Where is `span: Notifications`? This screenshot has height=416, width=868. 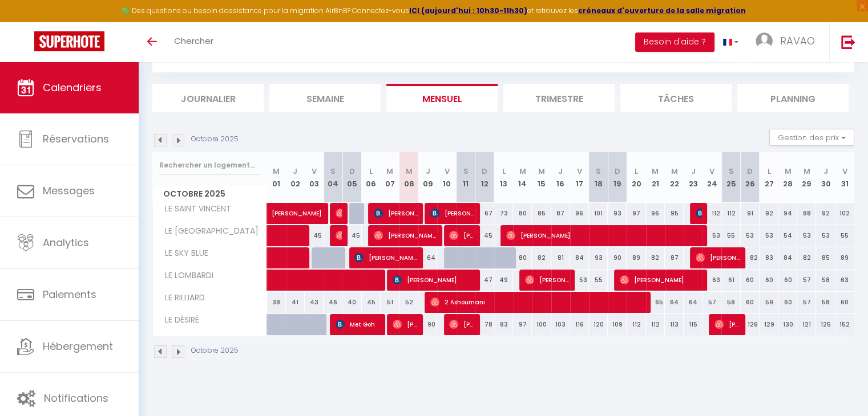 span: Notifications is located at coordinates (76, 398).